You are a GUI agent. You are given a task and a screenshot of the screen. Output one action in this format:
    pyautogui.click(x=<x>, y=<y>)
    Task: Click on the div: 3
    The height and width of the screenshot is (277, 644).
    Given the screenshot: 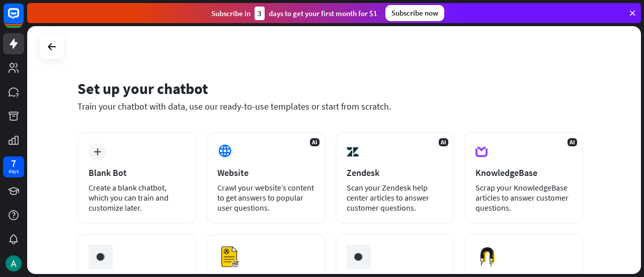 What is the action you would take?
    pyautogui.click(x=259, y=13)
    